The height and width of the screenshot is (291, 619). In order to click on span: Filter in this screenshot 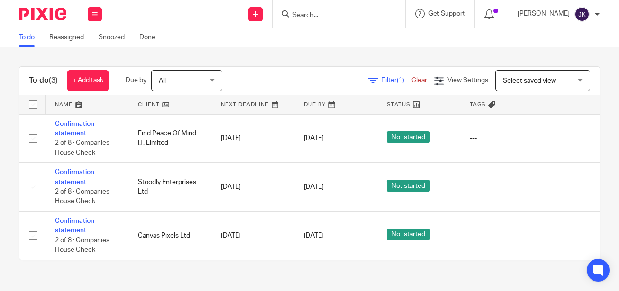, I will do `click(396, 81)`.